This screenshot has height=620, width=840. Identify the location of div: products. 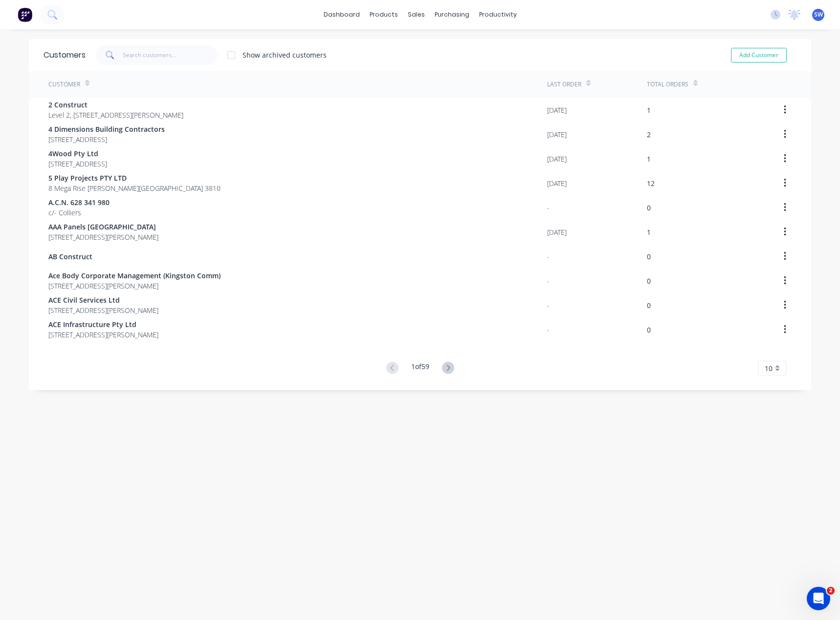
(383, 15).